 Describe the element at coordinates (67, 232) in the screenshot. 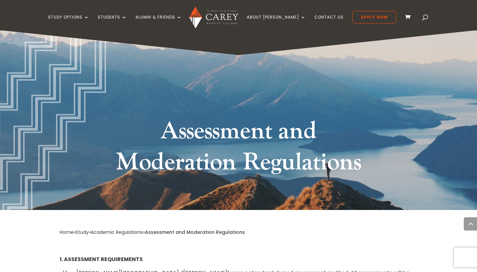

I see `a: Home` at that location.